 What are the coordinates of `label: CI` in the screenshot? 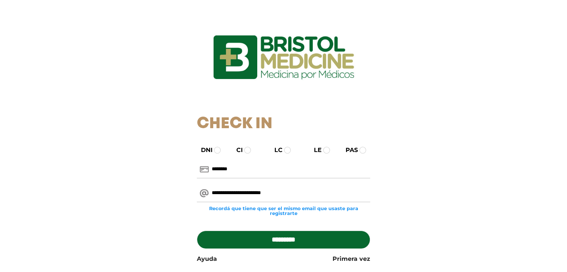 It's located at (236, 150).